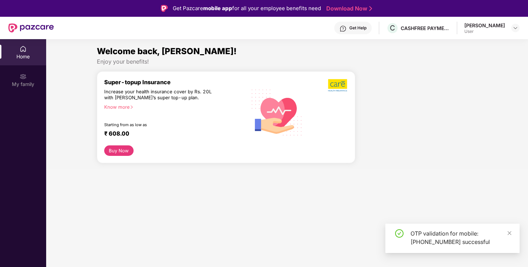  What do you see at coordinates (119, 151) in the screenshot?
I see `button: Buy Now` at bounding box center [119, 151].